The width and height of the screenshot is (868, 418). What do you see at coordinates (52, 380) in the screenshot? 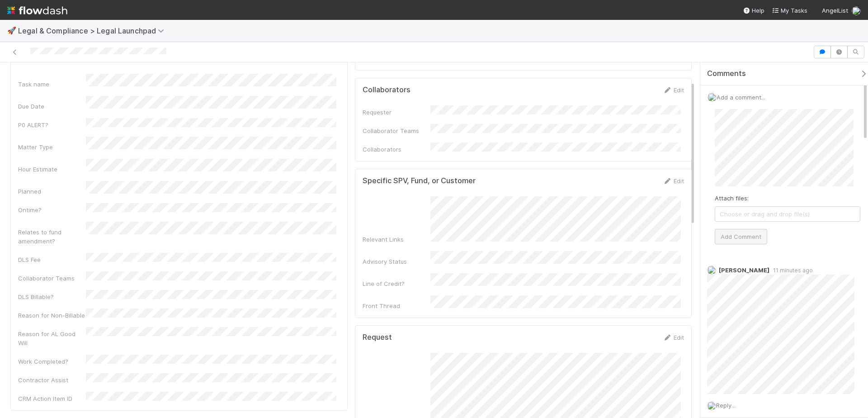
I see `div: Contractor Assist` at bounding box center [52, 380].